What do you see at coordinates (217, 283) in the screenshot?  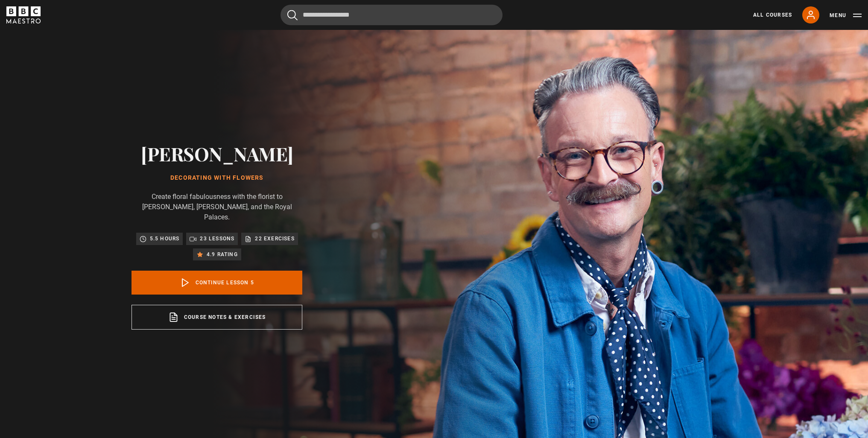 I see `a: Continue lesson 5` at bounding box center [217, 283].